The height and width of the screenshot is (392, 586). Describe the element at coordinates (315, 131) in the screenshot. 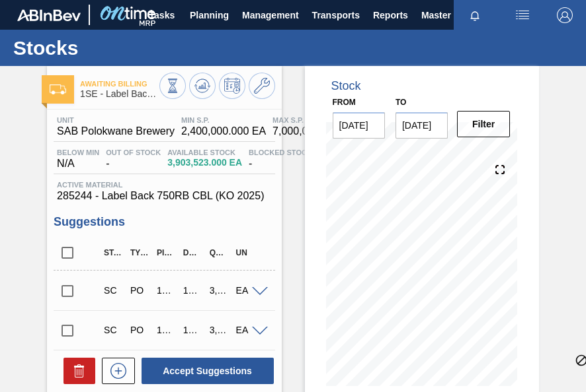

I see `span: 7,000,000.000 EA` at that location.